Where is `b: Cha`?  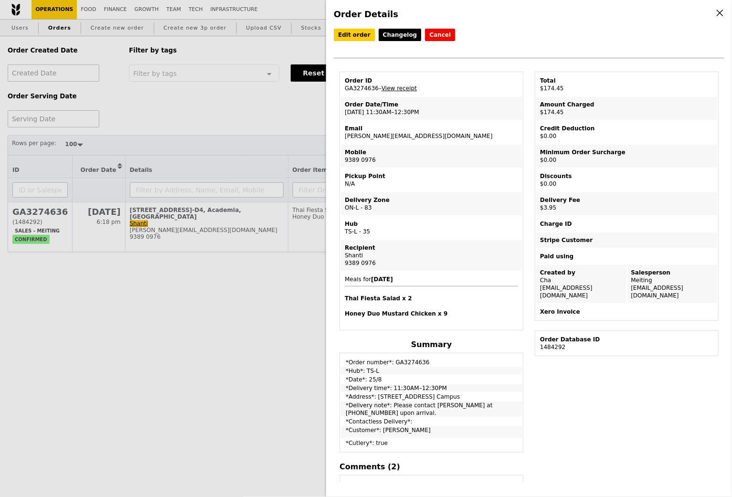
b: Cha is located at coordinates (351, 484).